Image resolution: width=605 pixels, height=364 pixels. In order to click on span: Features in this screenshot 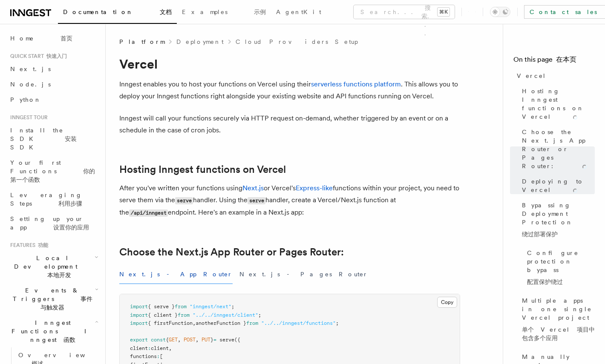, I will do `click(27, 245)`.